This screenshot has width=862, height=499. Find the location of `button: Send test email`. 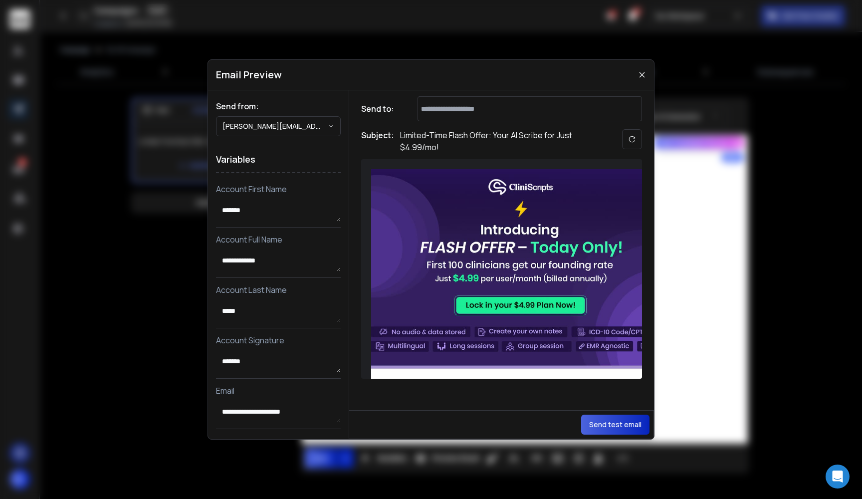

button: Send test email is located at coordinates (615, 424).